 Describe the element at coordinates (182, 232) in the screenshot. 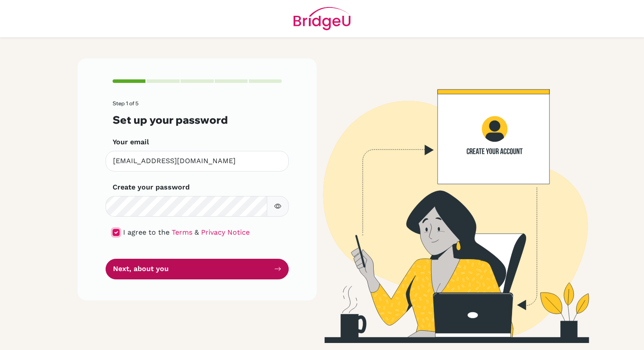

I see `a: Terms` at that location.